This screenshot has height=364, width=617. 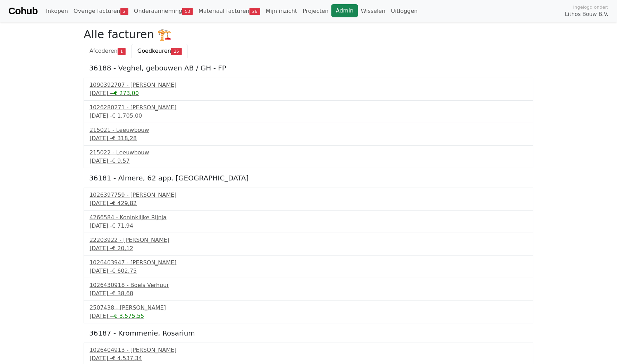 What do you see at coordinates (125, 93) in the screenshot?
I see `span: -€ 273,00` at bounding box center [125, 93].